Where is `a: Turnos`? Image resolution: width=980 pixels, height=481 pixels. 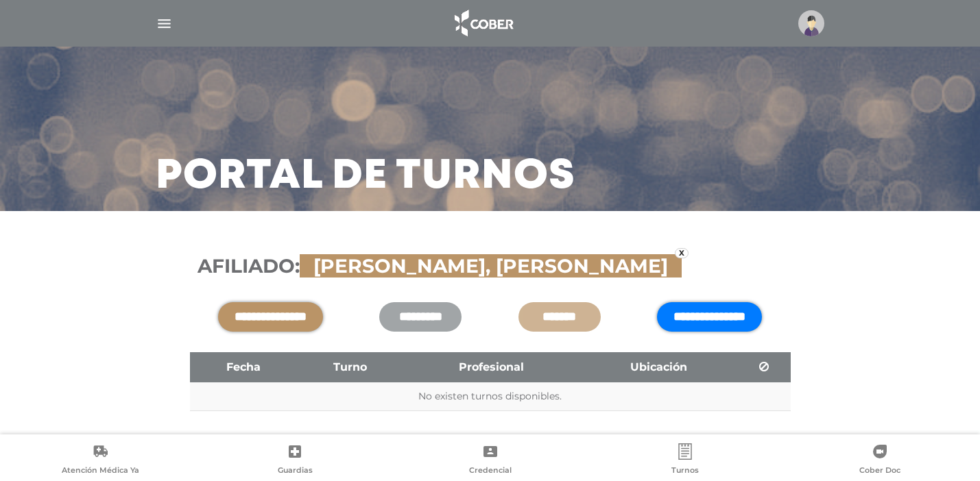 a: Turnos is located at coordinates (684, 461).